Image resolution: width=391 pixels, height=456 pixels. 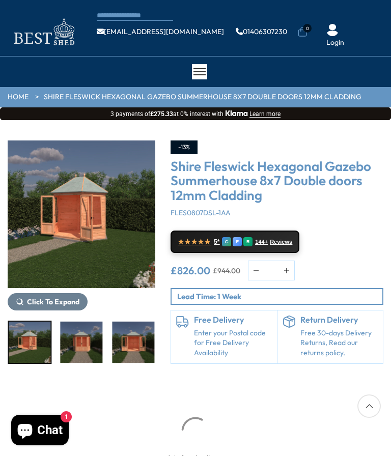 I want to click on del: £944.00, so click(x=227, y=271).